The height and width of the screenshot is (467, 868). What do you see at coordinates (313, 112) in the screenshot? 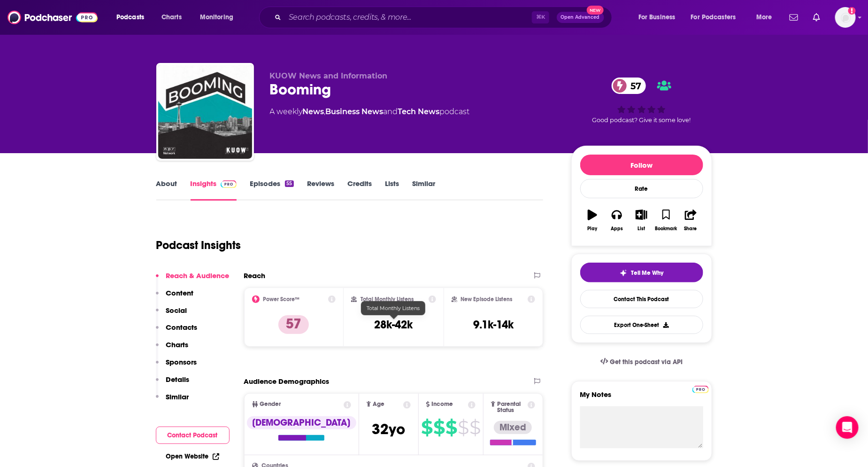
I see `a: News` at bounding box center [313, 112].